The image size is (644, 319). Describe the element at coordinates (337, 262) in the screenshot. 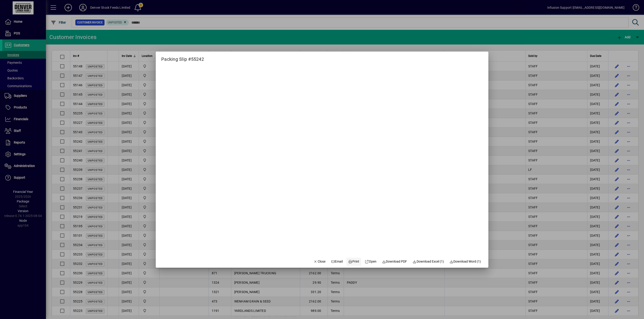

I see `span: Email` at that location.